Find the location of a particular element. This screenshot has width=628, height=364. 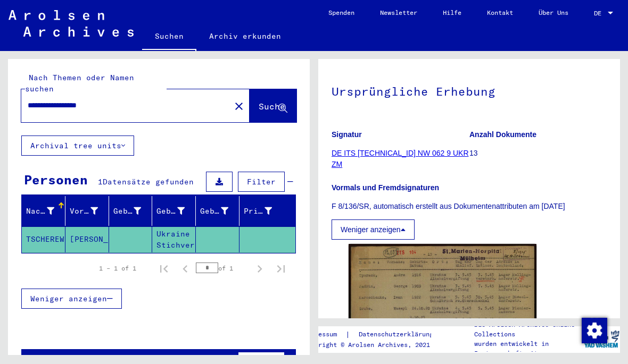

span: Suche is located at coordinates (272, 106).